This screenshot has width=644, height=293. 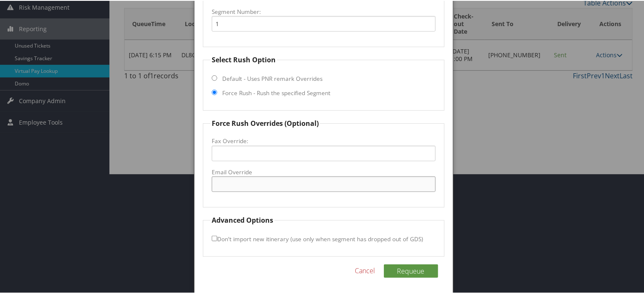 I want to click on label: Don't import new itinerary (use only when segment has dropped out of GDS), so click(x=317, y=238).